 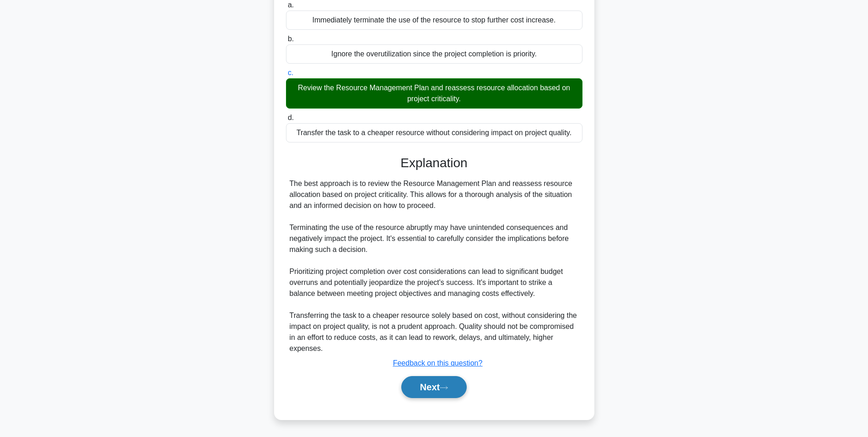 What do you see at coordinates (438, 363) in the screenshot?
I see `u: Feedback on this question?` at bounding box center [438, 363].